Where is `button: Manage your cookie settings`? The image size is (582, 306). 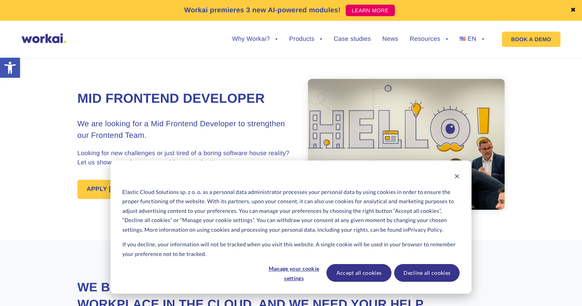 button: Manage your cookie settings is located at coordinates (294, 273).